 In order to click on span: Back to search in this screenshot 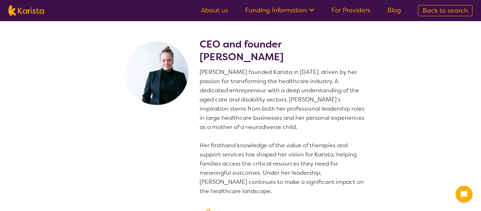, I will do `click(445, 11)`.